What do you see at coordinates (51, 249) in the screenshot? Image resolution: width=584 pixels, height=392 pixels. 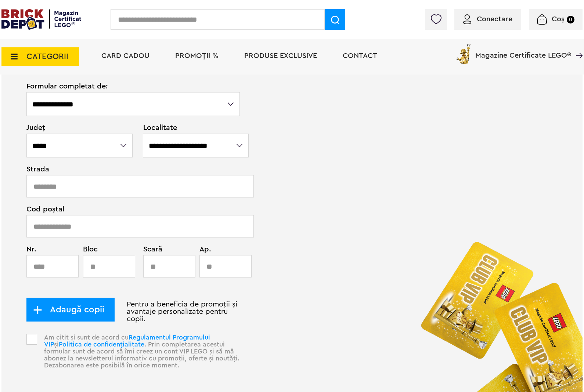 I see `span: Nr.` at bounding box center [51, 249].